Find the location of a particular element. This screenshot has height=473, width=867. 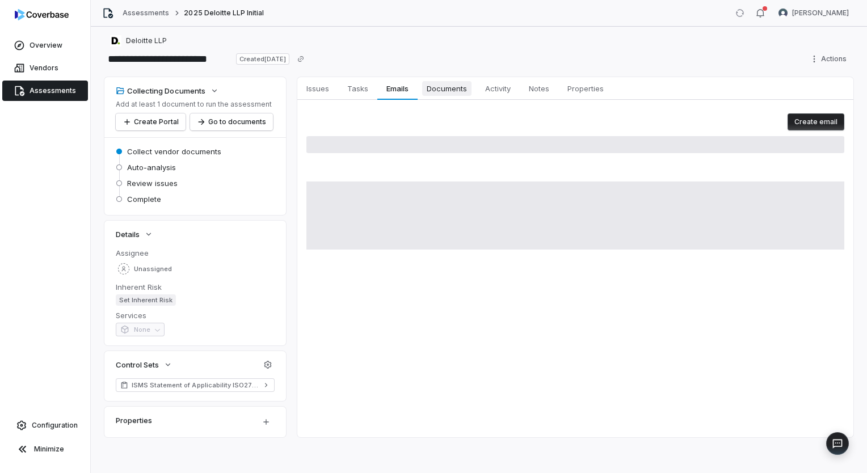

span: Configuration is located at coordinates (54, 426).